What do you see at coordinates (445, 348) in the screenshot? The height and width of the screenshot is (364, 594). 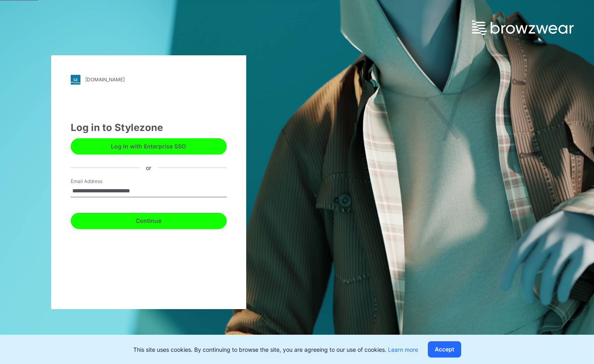 I see `button: Accept` at bounding box center [445, 348].